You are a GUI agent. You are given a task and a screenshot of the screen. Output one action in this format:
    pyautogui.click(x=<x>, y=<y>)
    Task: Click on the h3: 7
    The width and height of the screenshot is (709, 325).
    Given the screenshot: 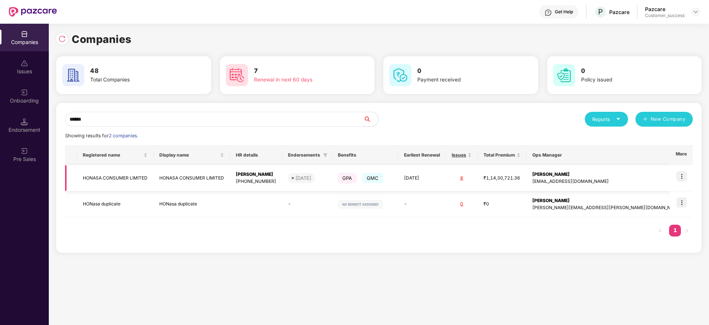 What is the action you would take?
    pyautogui.click(x=300, y=71)
    